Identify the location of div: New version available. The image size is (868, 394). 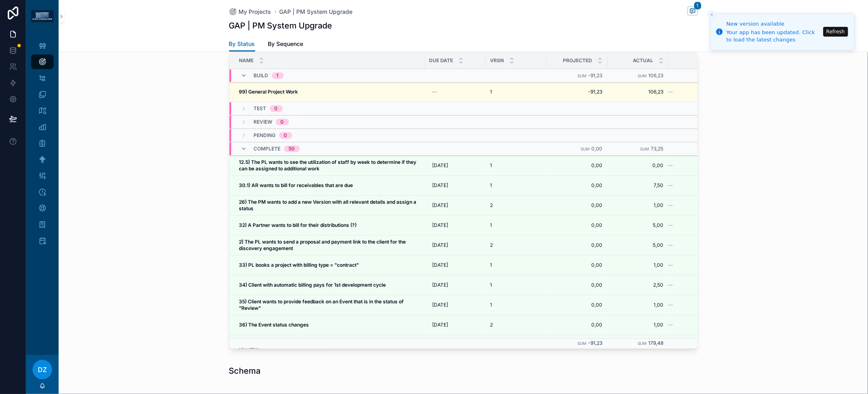
(773, 24).